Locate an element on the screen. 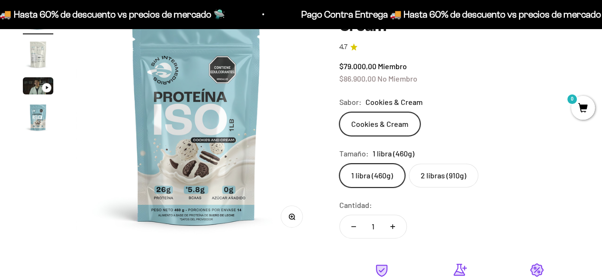  span: $79.000,00 is located at coordinates (358, 66).